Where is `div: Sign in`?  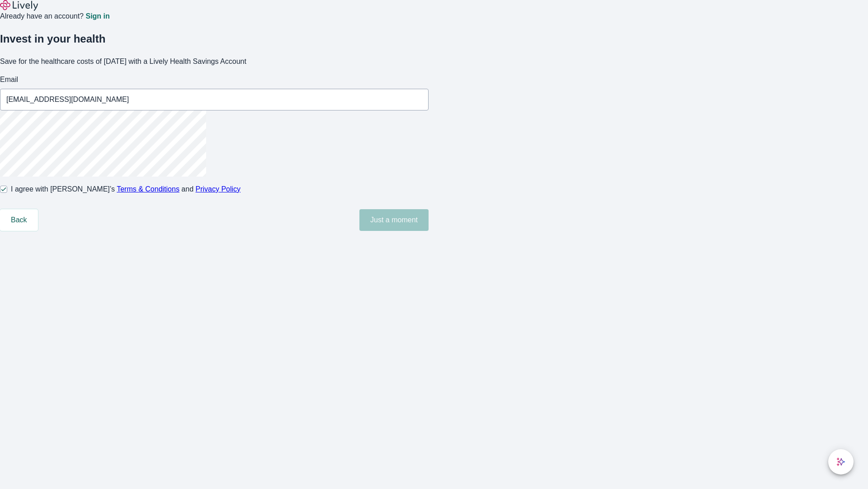
div: Sign in is located at coordinates (98, 16).